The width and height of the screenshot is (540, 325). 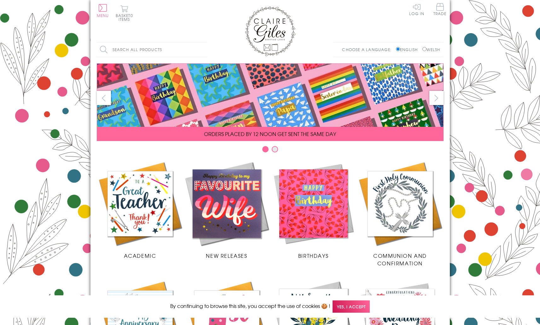 I want to click on span: Academic, so click(x=140, y=255).